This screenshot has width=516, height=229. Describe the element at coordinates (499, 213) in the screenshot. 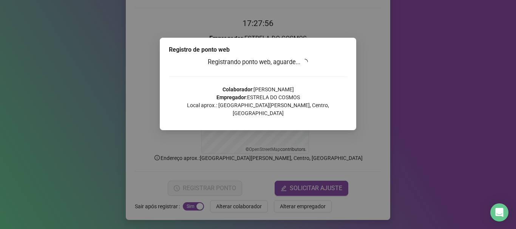

I see `div: Open Intercom Messenger` at that location.